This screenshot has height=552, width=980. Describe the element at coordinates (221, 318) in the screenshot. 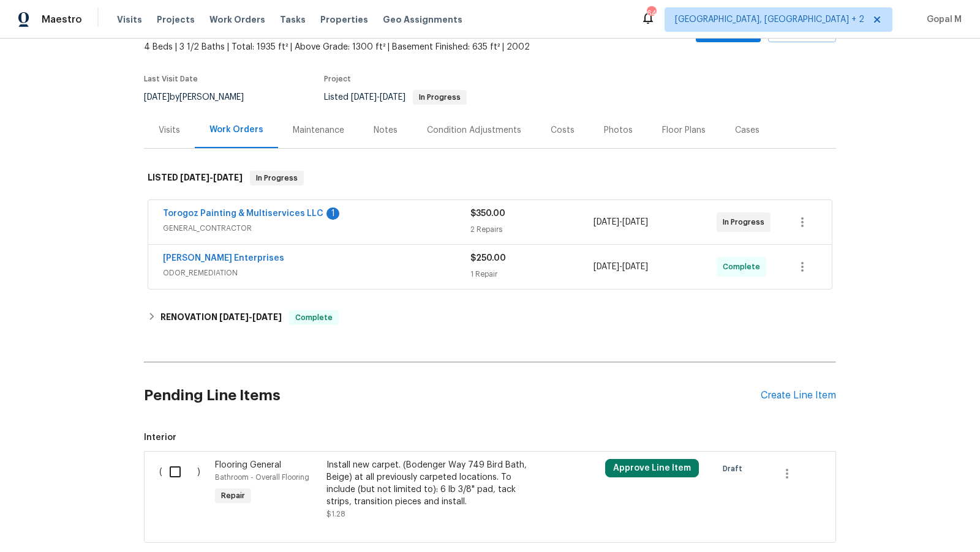

I see `h6: RENOVATION` at that location.